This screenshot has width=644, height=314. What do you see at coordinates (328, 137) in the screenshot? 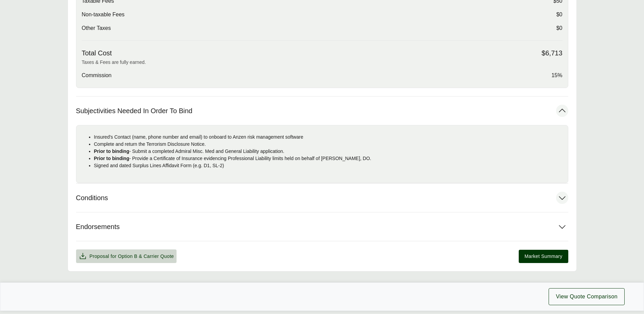
I see `p: Insured's Contact (name, phone number and email) to onboard to Anzen risk management software` at bounding box center [328, 137].